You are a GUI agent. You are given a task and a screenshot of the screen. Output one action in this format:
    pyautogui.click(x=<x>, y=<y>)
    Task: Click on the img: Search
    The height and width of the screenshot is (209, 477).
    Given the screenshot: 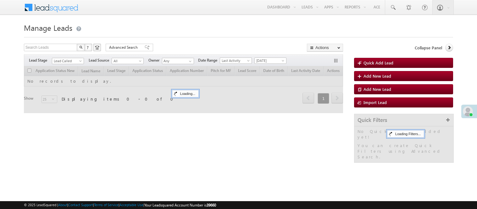 What is the action you would take?
    pyautogui.click(x=81, y=47)
    